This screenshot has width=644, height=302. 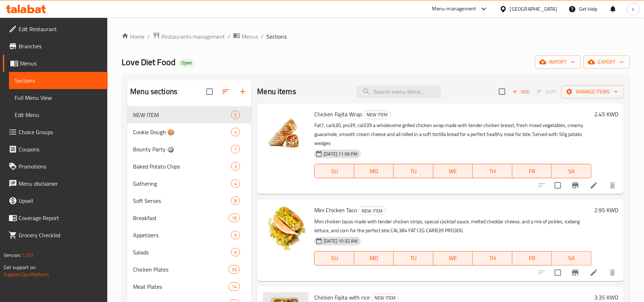 What do you see at coordinates (521, 92) in the screenshot?
I see `span: Add` at bounding box center [521, 92].